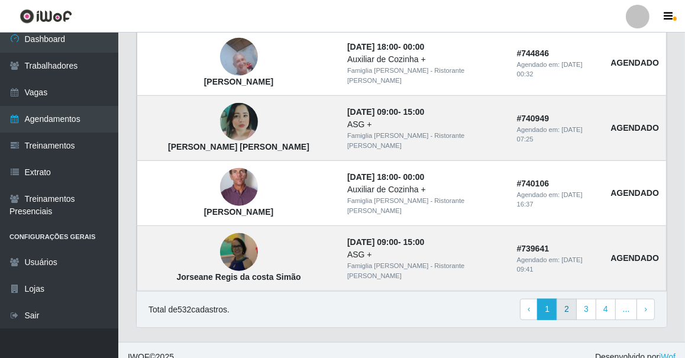 This screenshot has width=685, height=358. Describe the element at coordinates (239, 187) in the screenshot. I see `img: Jonas Batista Porpino` at that location.